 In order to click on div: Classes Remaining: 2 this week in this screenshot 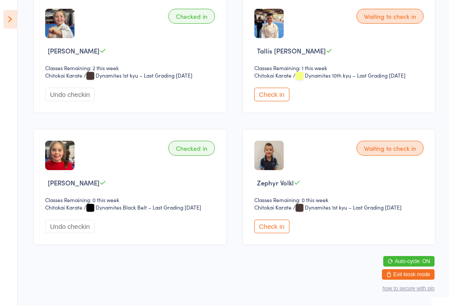, I will do `click(131, 68)`.